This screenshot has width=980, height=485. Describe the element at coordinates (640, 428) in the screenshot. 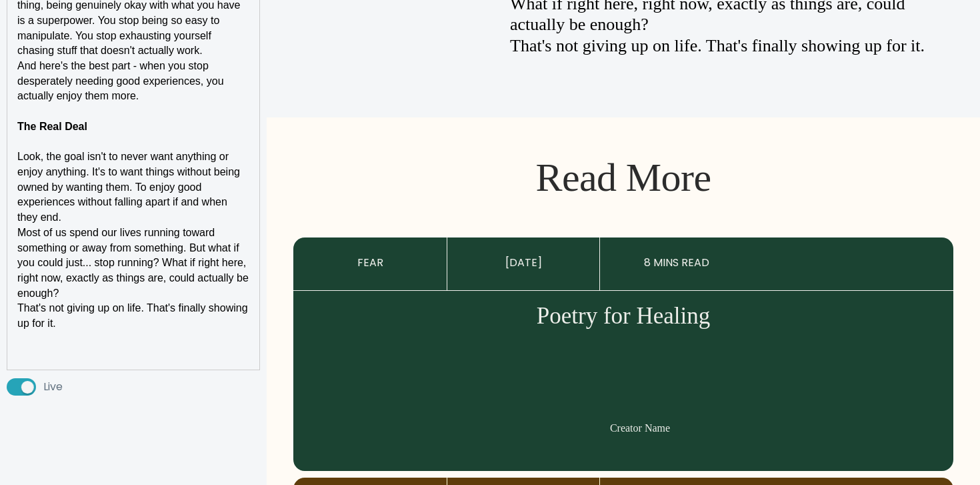

I see `p: Creator Name` at that location.